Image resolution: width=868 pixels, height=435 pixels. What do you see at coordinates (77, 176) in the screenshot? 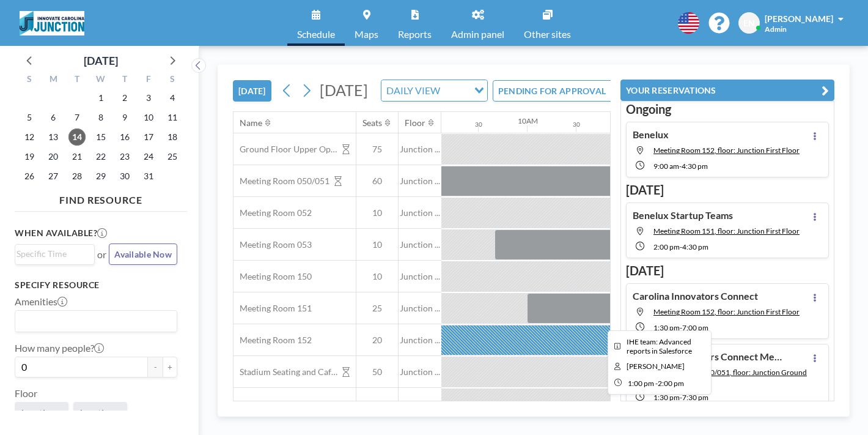
I see `span: Tuesday, October 28, 2025` at bounding box center [77, 176].